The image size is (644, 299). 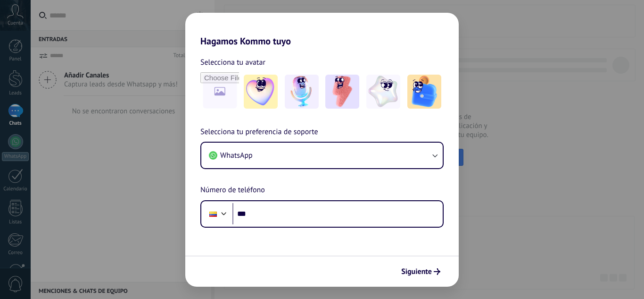 What do you see at coordinates (424, 92) in the screenshot?
I see `img: -5.jpeg` at bounding box center [424, 92].